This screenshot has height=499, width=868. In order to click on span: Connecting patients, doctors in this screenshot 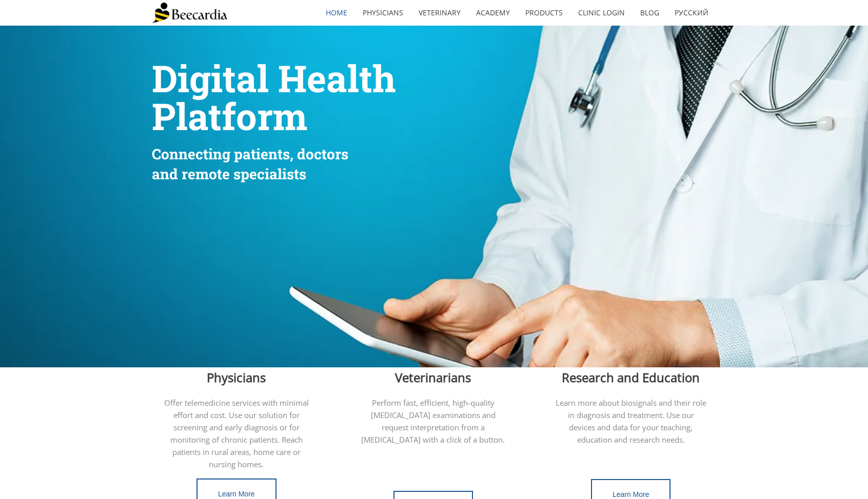, I will do `click(250, 153)`.